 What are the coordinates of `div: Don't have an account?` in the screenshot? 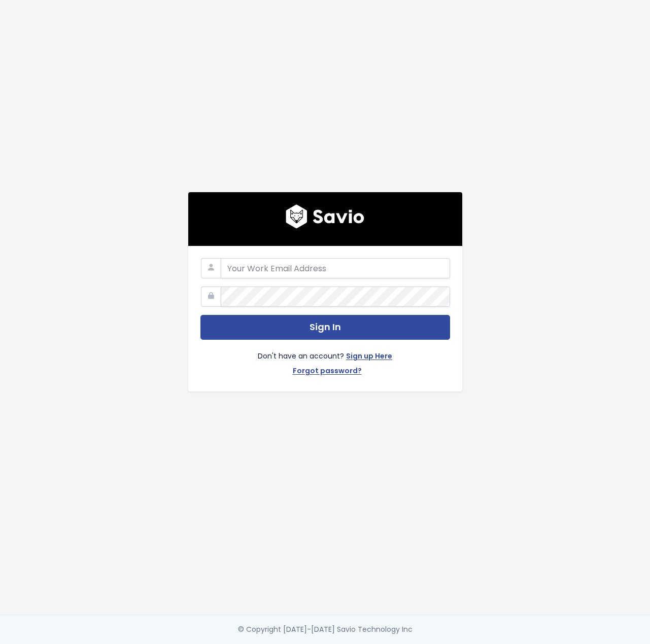 It's located at (325, 359).